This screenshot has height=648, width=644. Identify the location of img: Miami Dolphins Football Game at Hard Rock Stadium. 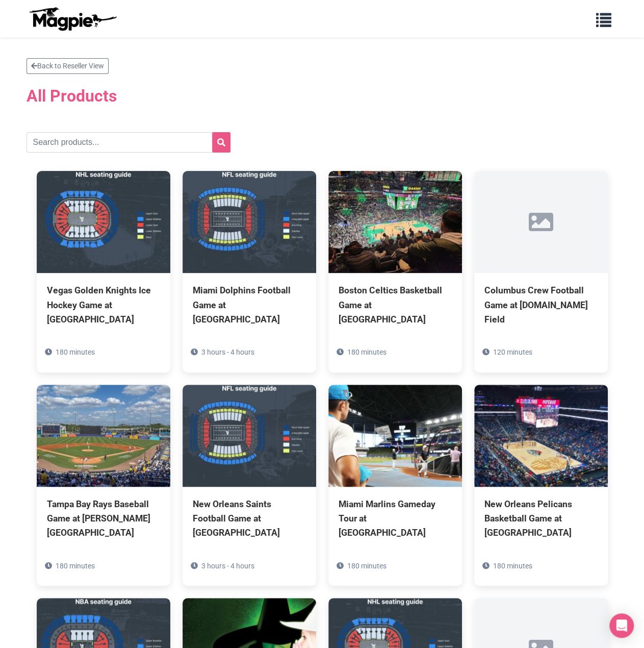
(249, 222).